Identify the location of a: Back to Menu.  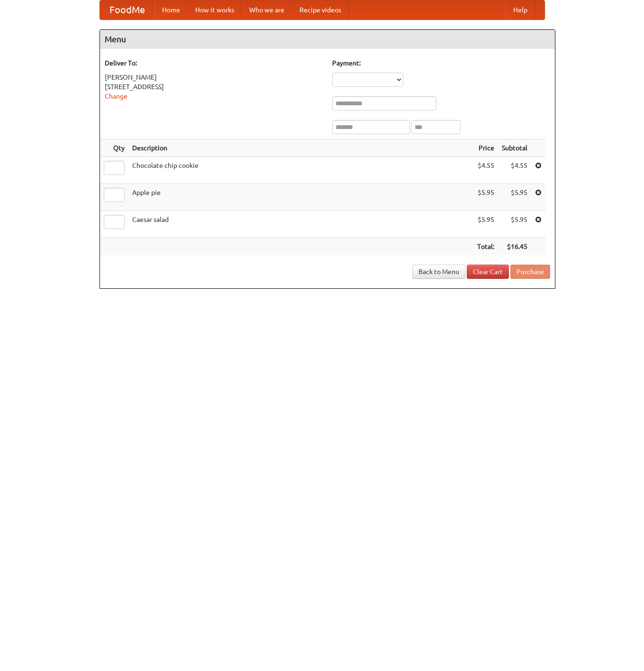
(439, 272).